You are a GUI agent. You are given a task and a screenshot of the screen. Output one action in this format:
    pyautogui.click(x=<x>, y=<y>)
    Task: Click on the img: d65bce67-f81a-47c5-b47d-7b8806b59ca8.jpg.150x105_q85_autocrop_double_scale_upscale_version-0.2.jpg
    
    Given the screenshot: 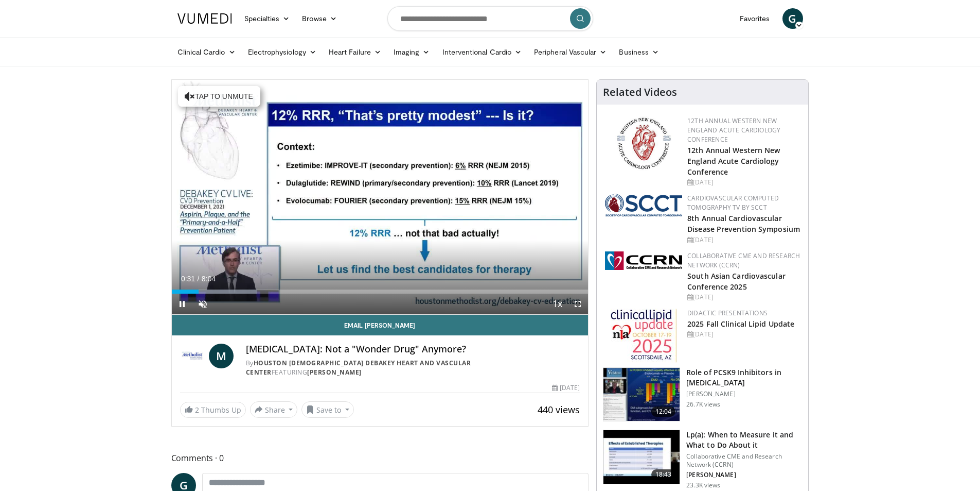 What is the action you would take?
    pyautogui.click(x=644, y=335)
    